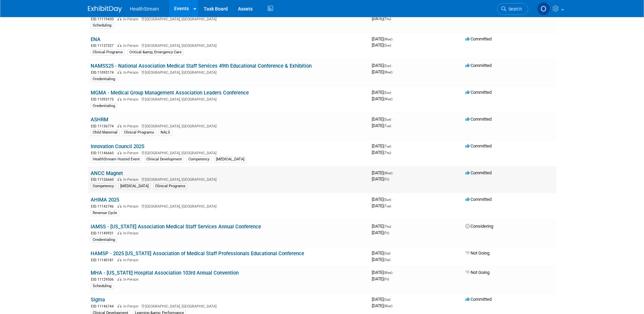  I want to click on div: Clinical Development, so click(164, 159).